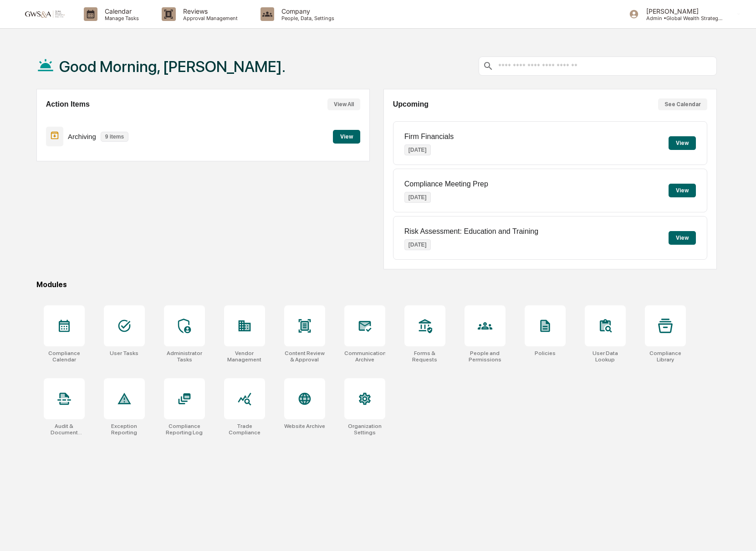  I want to click on p: Admin • Global Wealth Strategies Associates, so click(681, 18).